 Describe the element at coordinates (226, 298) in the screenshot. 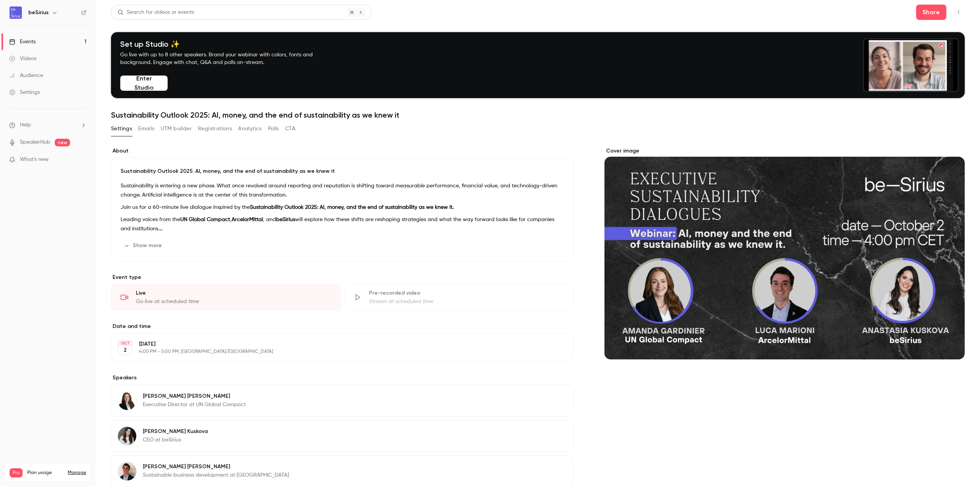

I see `div: LiveGo live at scheduled time` at that location.